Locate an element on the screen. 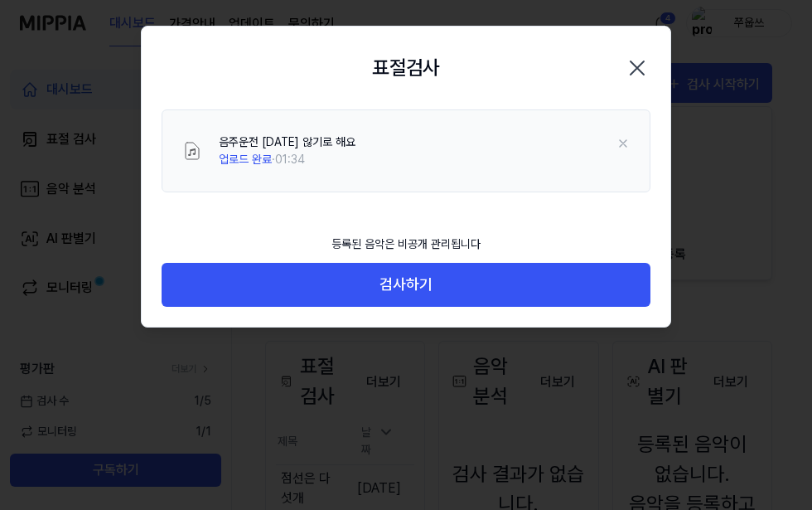 The height and width of the screenshot is (510, 812). div: · 01:34 is located at coordinates (287, 160).